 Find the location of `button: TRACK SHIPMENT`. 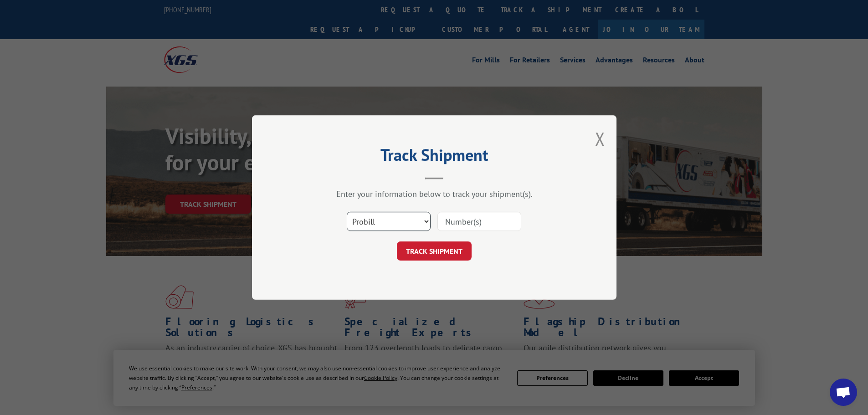

button: TRACK SHIPMENT is located at coordinates (434, 251).